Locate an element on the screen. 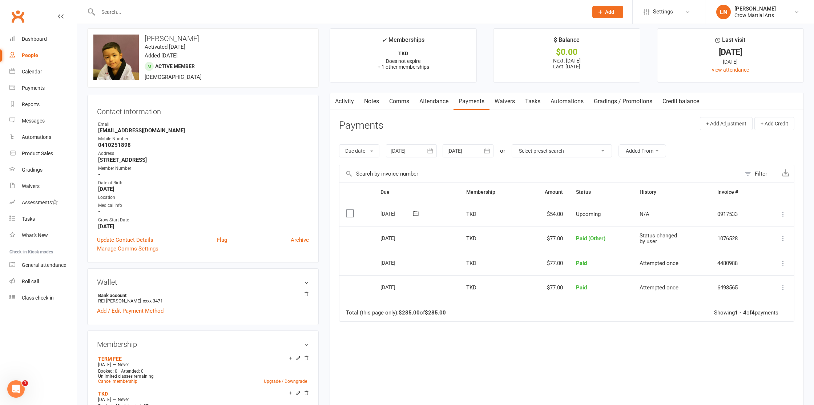 The height and width of the screenshot is (405, 814). a: TKD is located at coordinates (103, 394).